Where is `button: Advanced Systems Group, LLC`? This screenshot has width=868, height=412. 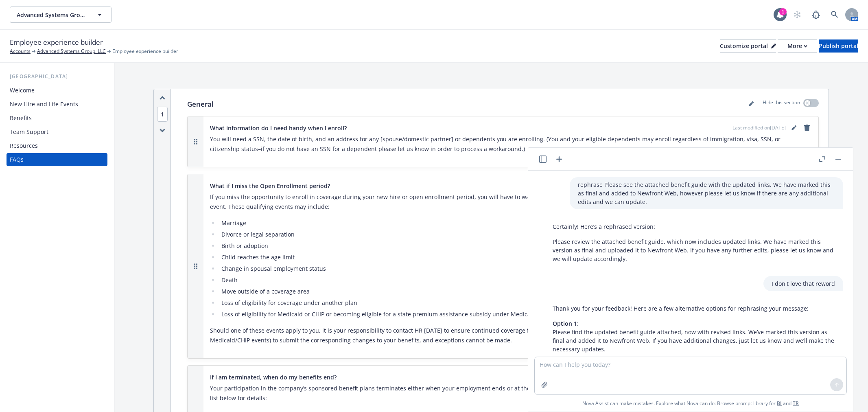 button: Advanced Systems Group, LLC is located at coordinates (60, 15).